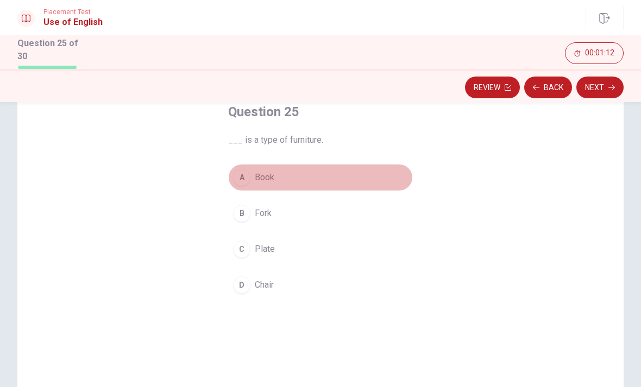  I want to click on button: ABook, so click(321, 178).